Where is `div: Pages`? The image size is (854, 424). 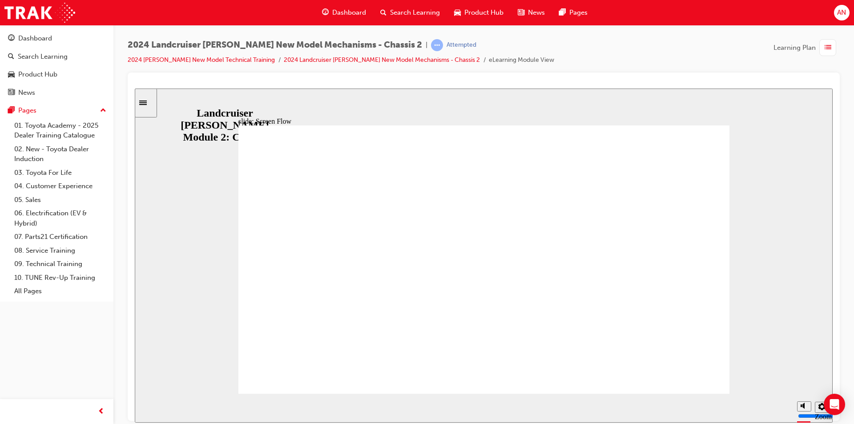 div: Pages is located at coordinates (27, 110).